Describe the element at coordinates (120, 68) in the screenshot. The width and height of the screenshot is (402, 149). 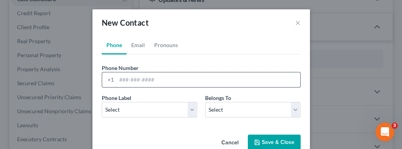
I see `span: Phone Number` at that location.